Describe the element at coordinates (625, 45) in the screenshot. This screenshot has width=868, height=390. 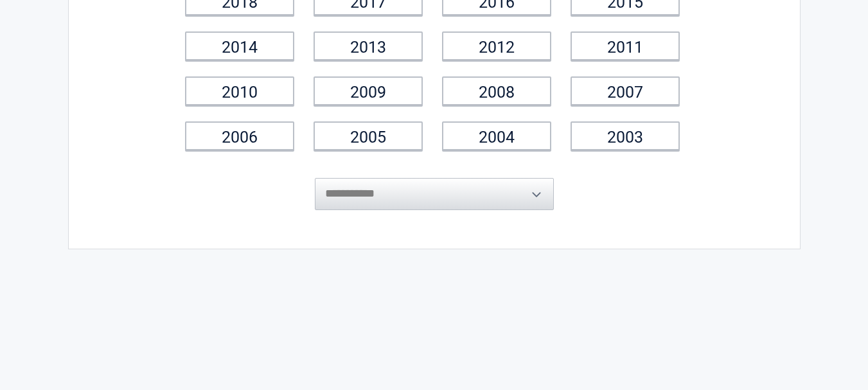
I see `a: 2011` at that location.